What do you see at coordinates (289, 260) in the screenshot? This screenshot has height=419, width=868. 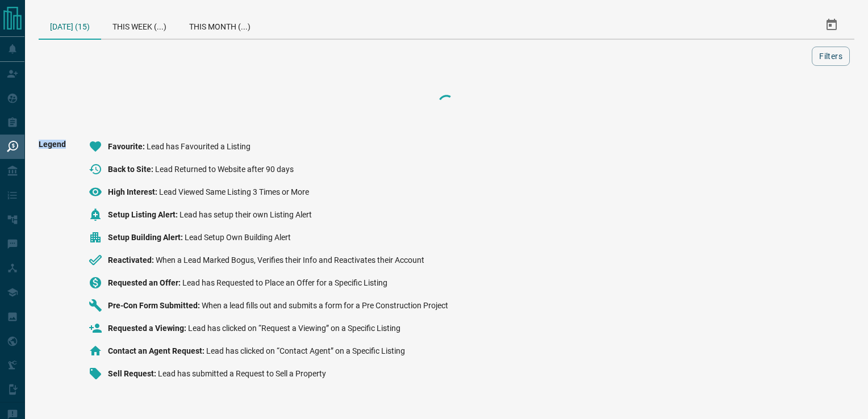 I see `span: When a Lead Marked Bogus, Verifies their Info and Reactivates their Account` at bounding box center [289, 260].